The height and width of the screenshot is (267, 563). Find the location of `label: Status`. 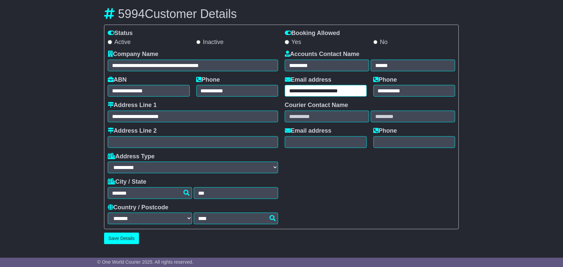

label: Status is located at coordinates (120, 33).